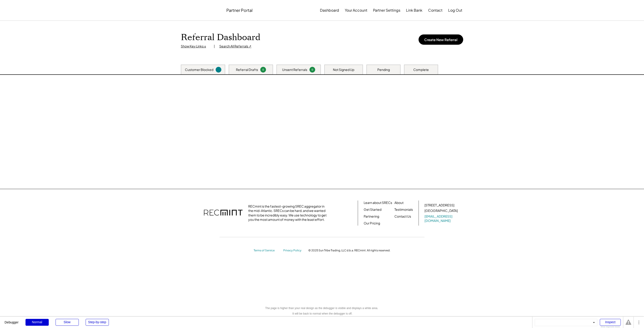 This screenshot has height=328, width=644. What do you see at coordinates (611, 327) in the screenshot?
I see `div: Show responsive boxes` at bounding box center [611, 327].